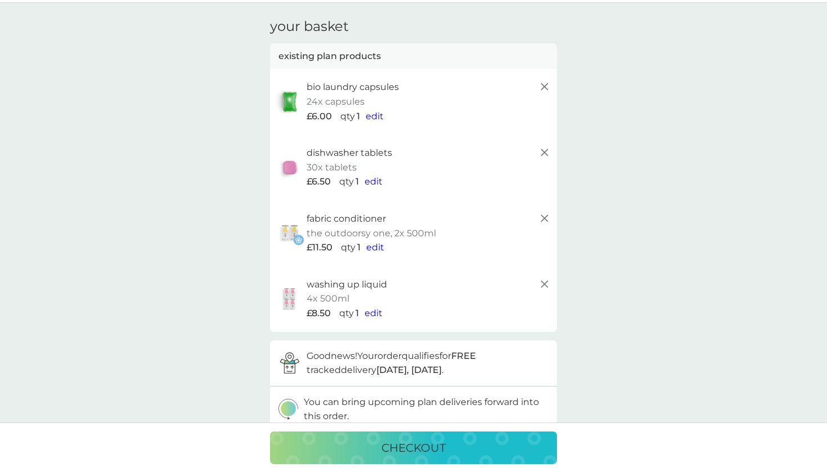 The height and width of the screenshot is (472, 827). Describe the element at coordinates (428, 363) in the screenshot. I see `p: Good news! Your order qualifies for tracked delivery .` at that location.